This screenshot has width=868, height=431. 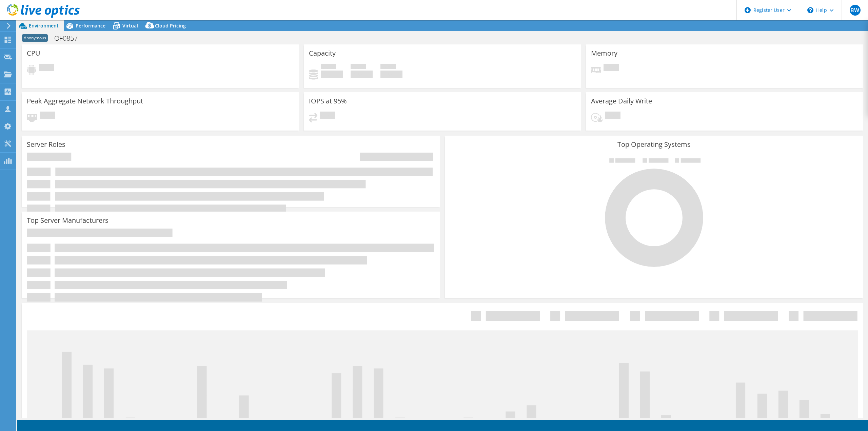 What do you see at coordinates (358, 67) in the screenshot?
I see `span: Free` at bounding box center [358, 67].